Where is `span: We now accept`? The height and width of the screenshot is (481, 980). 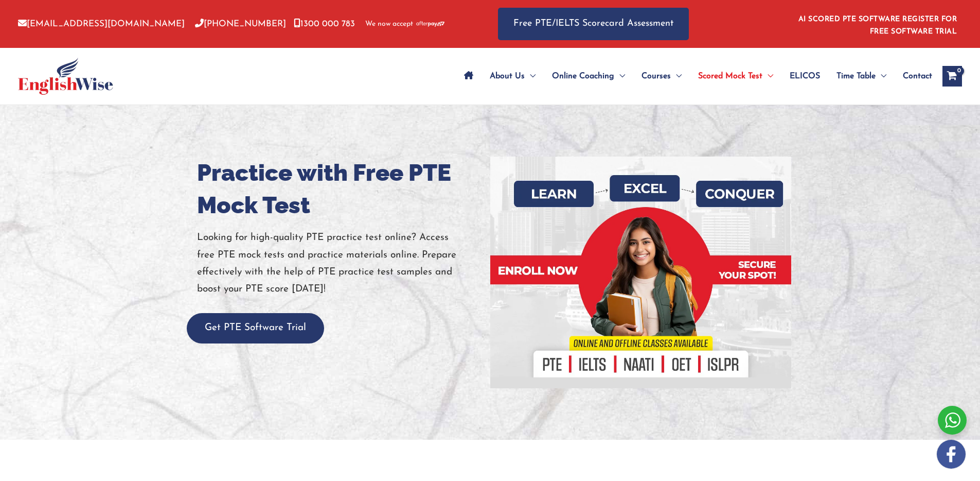 span: We now accept is located at coordinates (389, 24).